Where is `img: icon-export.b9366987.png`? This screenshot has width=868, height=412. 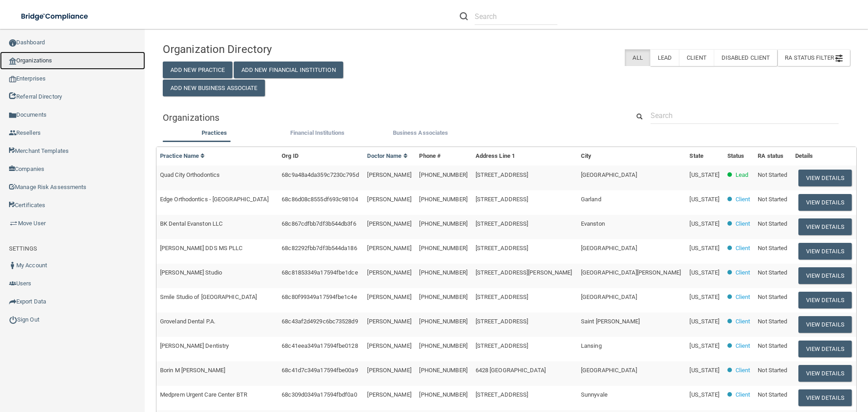 img: icon-export.b9366987.png is located at coordinates (12, 301).